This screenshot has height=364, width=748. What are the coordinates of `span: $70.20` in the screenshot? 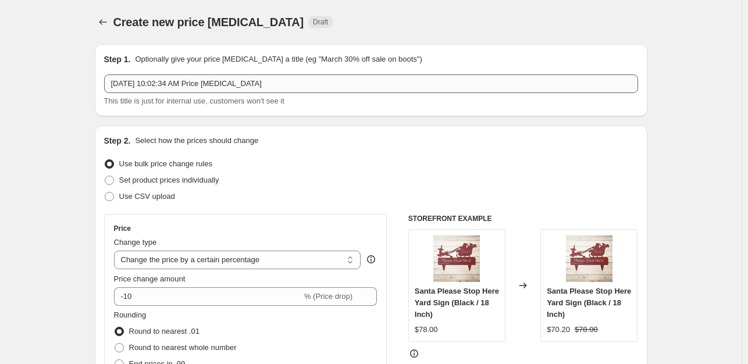 It's located at (559, 329).